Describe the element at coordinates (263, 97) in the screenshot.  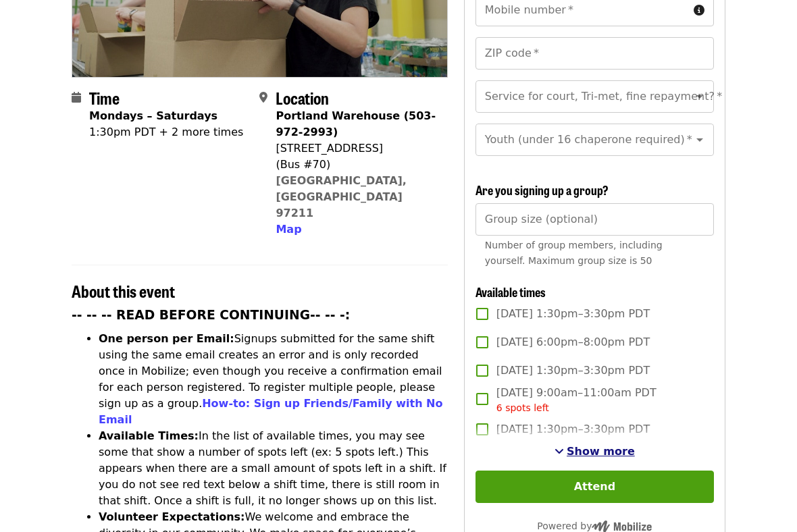
I see `i: map-marker-alt icon` at that location.